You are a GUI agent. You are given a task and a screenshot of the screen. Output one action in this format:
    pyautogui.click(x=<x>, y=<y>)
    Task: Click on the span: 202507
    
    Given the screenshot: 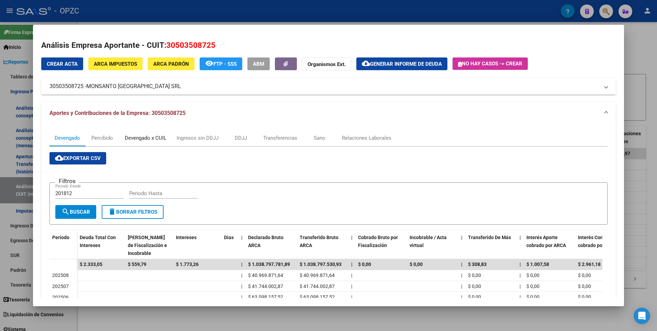 What is the action you would take?
    pyautogui.click(x=60, y=286)
    